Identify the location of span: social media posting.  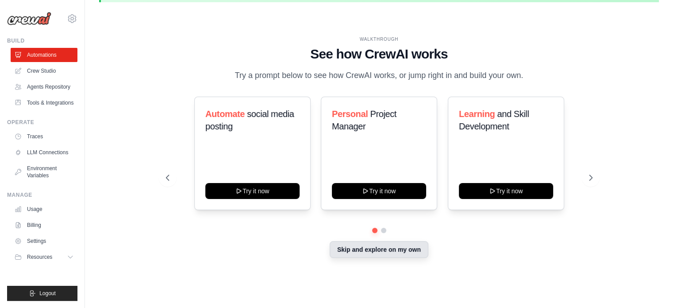
(250, 120).